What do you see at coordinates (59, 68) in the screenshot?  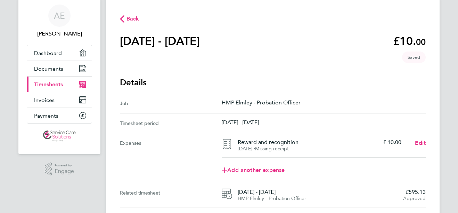 I see `a: Documents` at bounding box center [59, 68].